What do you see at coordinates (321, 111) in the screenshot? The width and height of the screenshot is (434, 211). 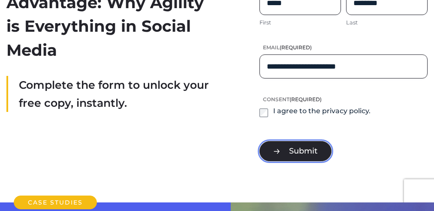 I see `label: I agree to the privacy policy.` at bounding box center [321, 111].